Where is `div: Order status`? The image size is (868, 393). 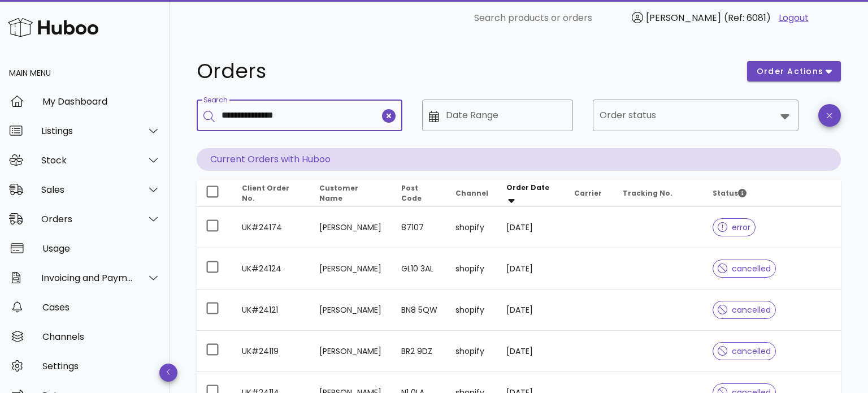 div: Order status is located at coordinates (696, 115).